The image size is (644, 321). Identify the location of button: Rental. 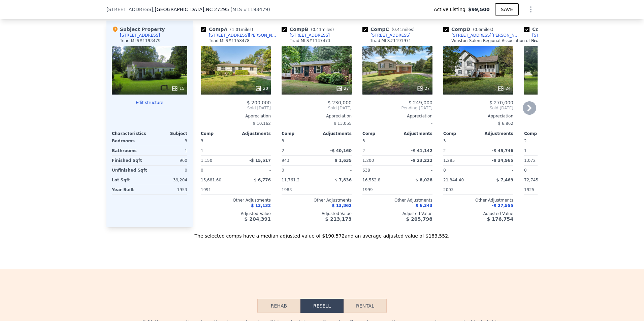
(365, 306).